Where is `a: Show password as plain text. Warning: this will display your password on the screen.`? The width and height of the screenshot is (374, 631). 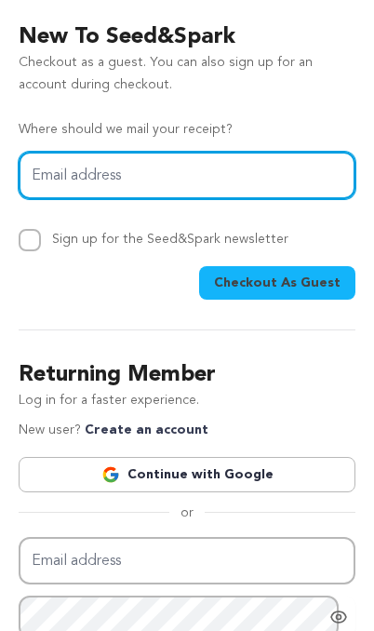
a: Show password as plain text. Warning: this will display your password on the screen. is located at coordinates (339, 617).